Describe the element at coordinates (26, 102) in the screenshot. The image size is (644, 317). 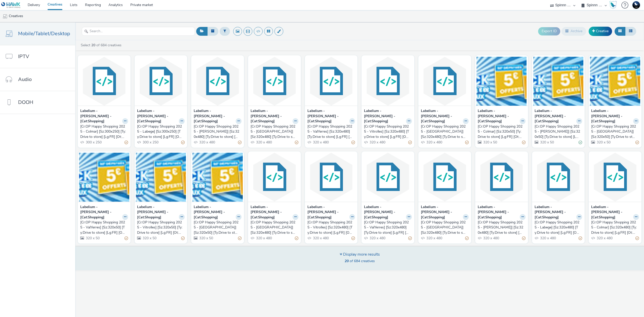
I see `span: DOOH` at that location.